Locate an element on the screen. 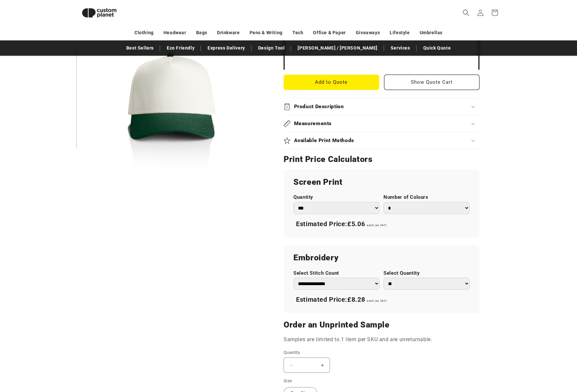 The image size is (577, 392). h2: Print Price Calculators is located at coordinates (382, 160).